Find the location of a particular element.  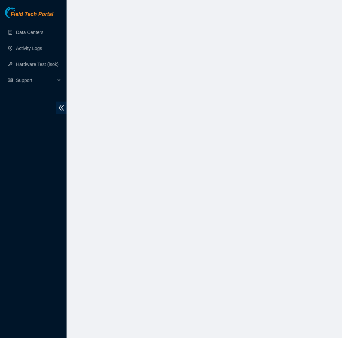

a: Data Centers is located at coordinates (30, 32).